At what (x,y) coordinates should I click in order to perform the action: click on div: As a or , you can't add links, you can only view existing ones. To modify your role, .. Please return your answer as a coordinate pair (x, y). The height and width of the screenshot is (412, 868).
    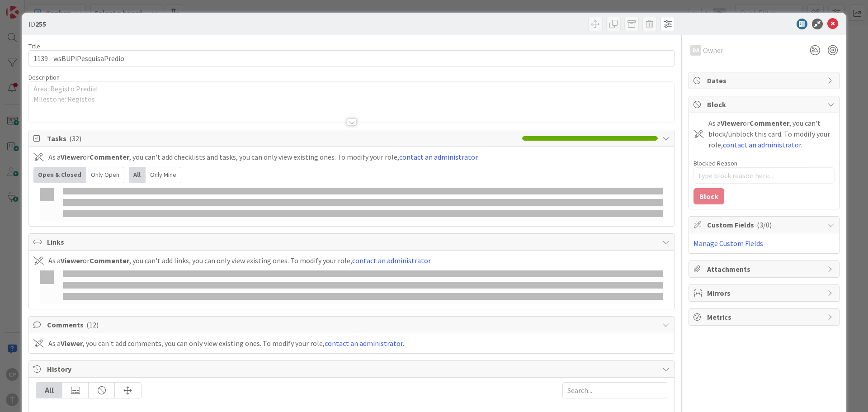
    Looking at the image, I should click on (240, 260).